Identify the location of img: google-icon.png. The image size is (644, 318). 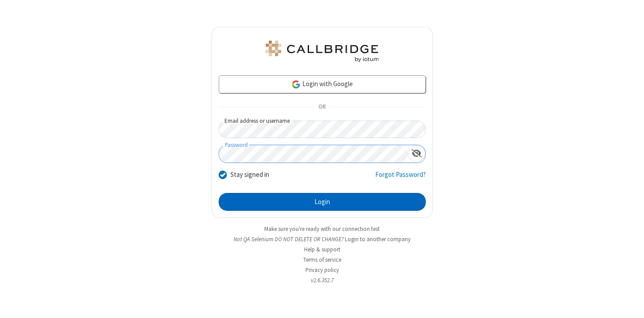
(296, 85).